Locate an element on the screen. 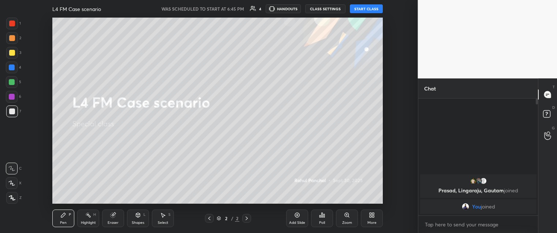 The height and width of the screenshot is (233, 557). p: G is located at coordinates (553, 128).